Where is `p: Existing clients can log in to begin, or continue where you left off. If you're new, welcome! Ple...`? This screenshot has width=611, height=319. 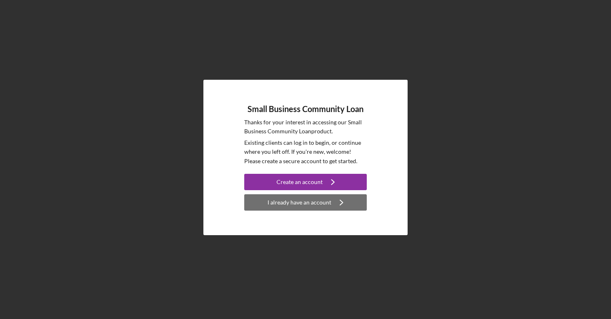 p: Existing clients can log in to begin, or continue where you left off. If you're new, welcome! Ple... is located at coordinates (306, 152).